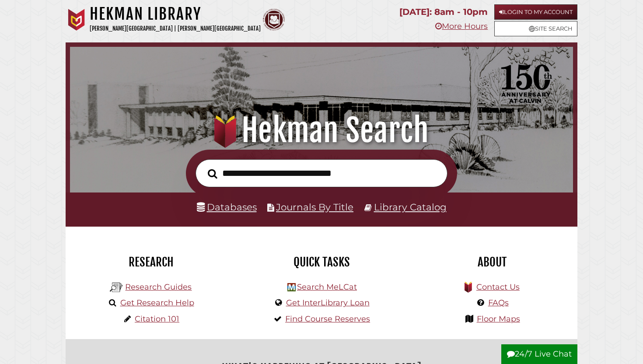 The image size is (643, 364). Describe the element at coordinates (322, 131) in the screenshot. I see `h1: Hekman Search` at that location.